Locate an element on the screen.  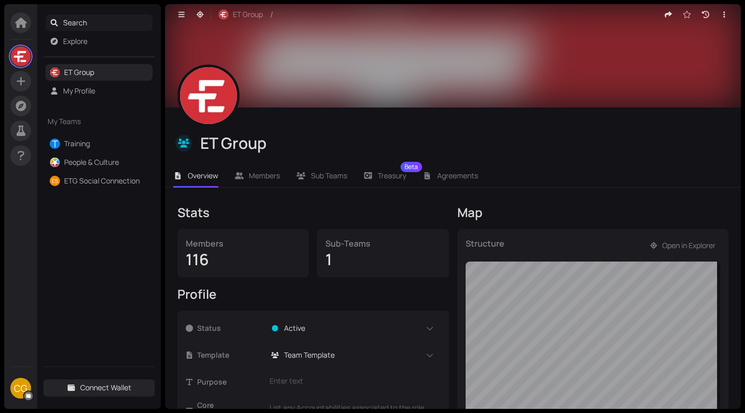
div: Structure is located at coordinates (485, 249).